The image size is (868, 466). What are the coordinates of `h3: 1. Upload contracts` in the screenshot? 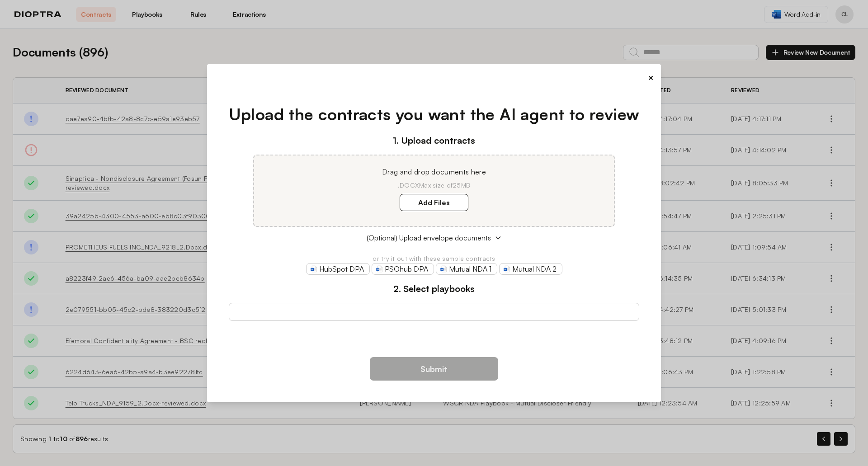 It's located at (434, 141).